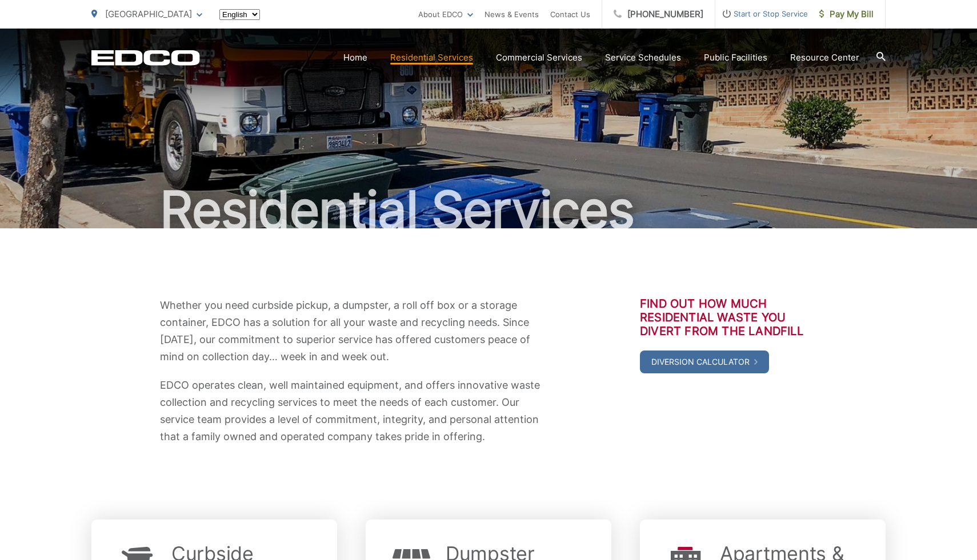 The image size is (977, 560). What do you see at coordinates (846, 15) in the screenshot?
I see `span: Pay My Bill` at bounding box center [846, 15].